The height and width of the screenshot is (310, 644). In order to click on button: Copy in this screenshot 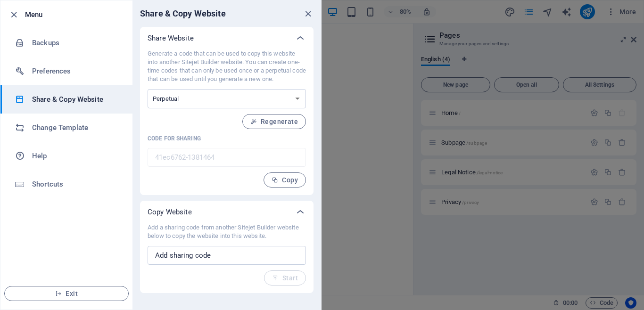, I will do `click(285, 180)`.